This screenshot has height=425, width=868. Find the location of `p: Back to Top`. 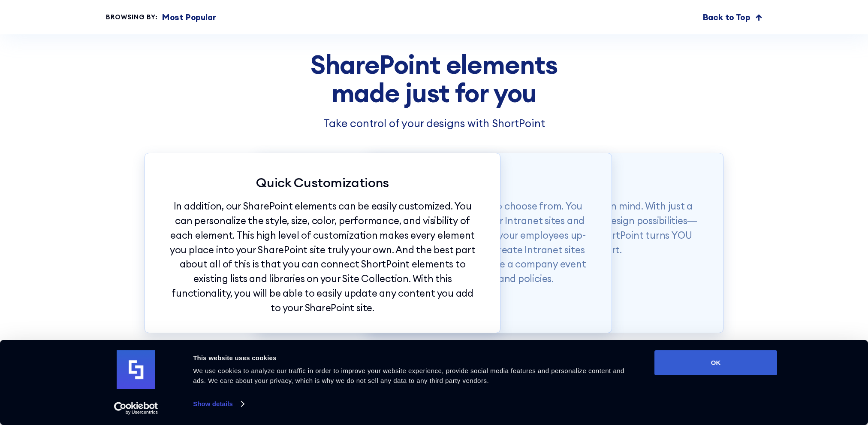

p: Back to Top is located at coordinates (726, 17).